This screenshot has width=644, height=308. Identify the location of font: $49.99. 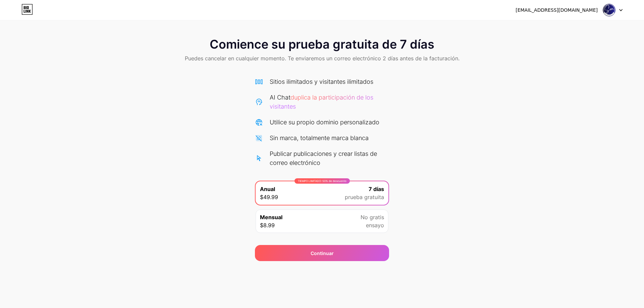
(269, 197).